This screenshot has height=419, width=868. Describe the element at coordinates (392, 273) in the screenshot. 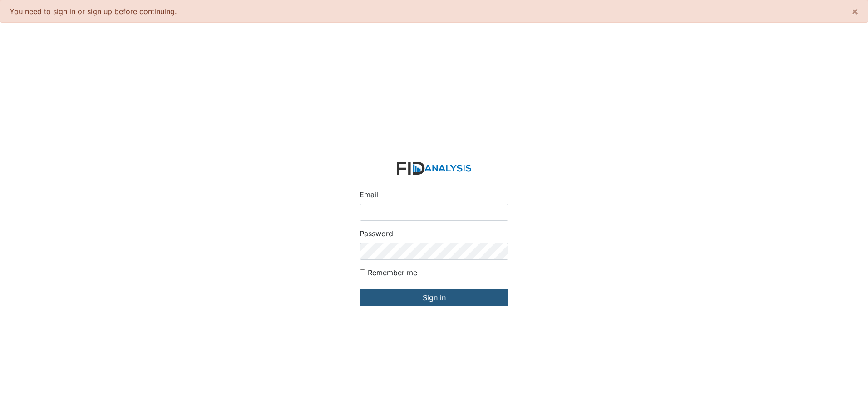

I see `label: Remember me` at that location.